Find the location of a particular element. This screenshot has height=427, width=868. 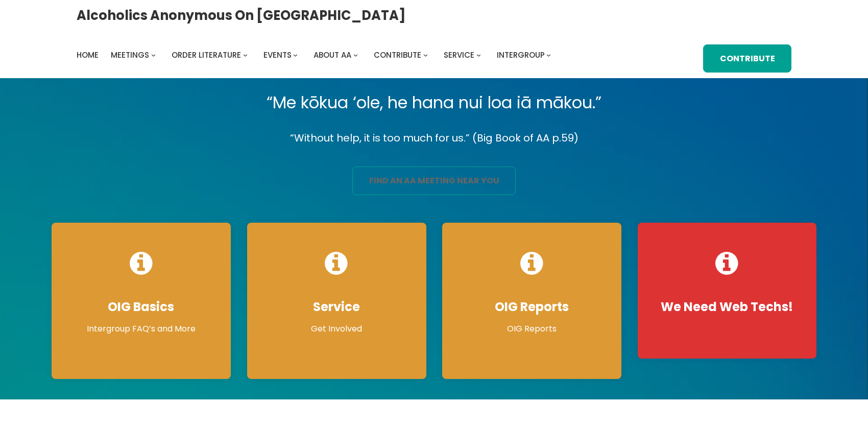

a: find an aa meeting near you is located at coordinates (434, 181).